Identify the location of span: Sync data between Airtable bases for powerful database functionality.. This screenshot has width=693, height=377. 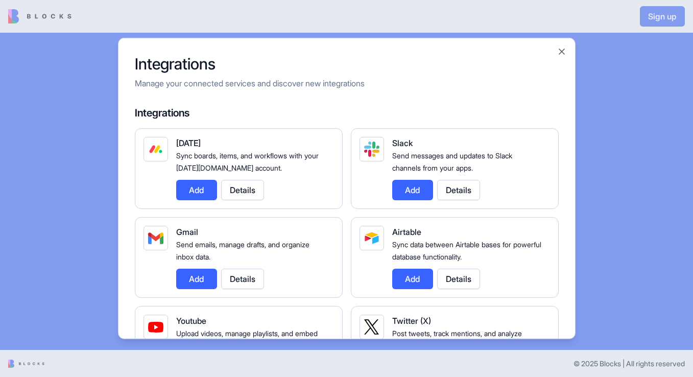
(467, 250).